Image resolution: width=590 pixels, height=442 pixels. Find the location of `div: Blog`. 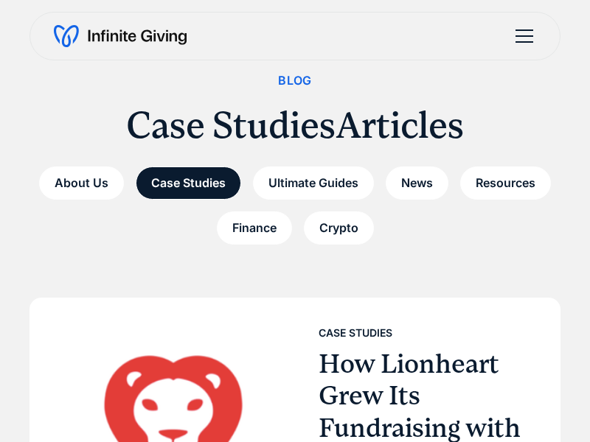

div: Blog is located at coordinates (295, 80).